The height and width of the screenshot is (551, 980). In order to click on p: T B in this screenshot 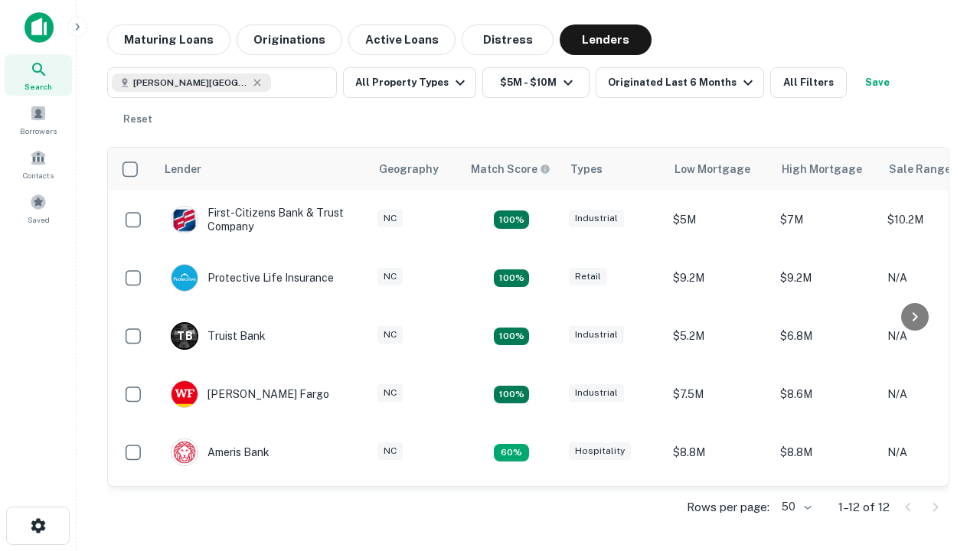, I will do `click(184, 336)`.